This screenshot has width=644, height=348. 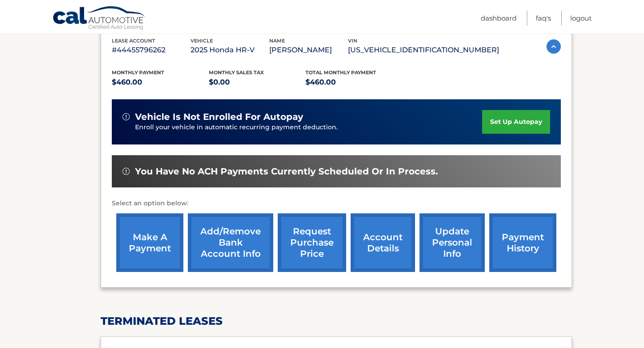 What do you see at coordinates (133, 40) in the screenshot?
I see `span: lease account` at bounding box center [133, 40].